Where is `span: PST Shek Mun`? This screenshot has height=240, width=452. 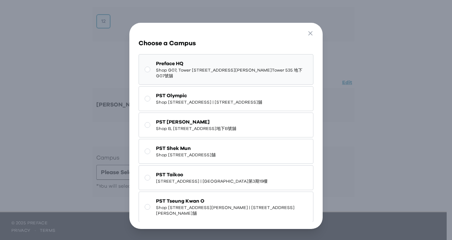 span: PST Shek Mun is located at coordinates (186, 148).